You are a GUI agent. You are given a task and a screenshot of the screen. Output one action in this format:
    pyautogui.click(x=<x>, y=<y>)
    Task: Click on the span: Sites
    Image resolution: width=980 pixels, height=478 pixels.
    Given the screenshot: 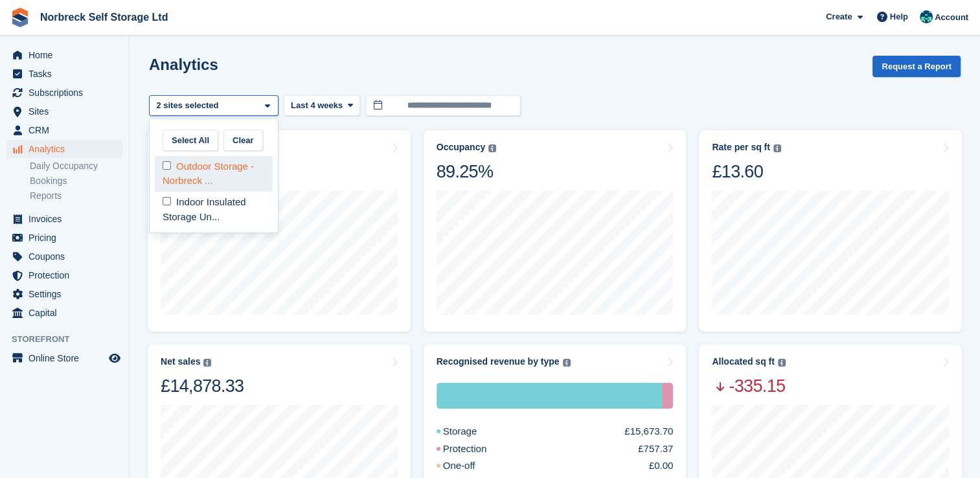 What is the action you would take?
    pyautogui.click(x=67, y=112)
    